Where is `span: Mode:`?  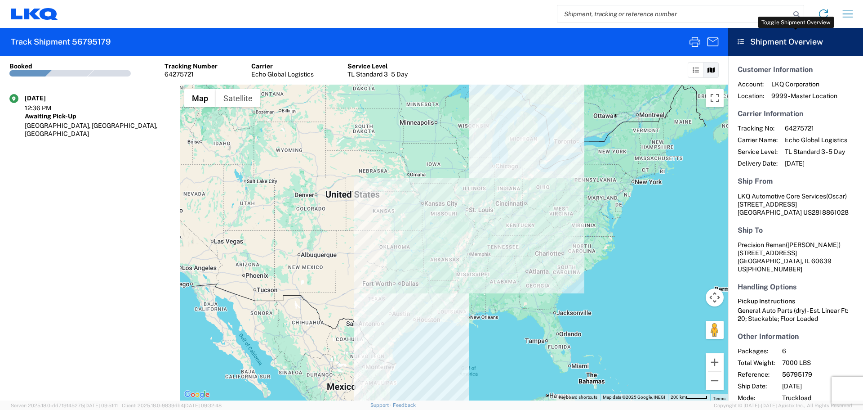
span: Mode: is located at coordinates (756, 397).